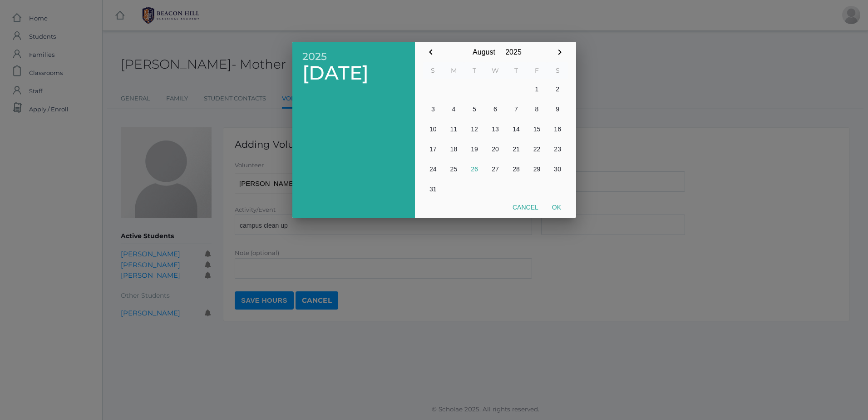 The image size is (868, 420). Describe the element at coordinates (454, 109) in the screenshot. I see `button: 4` at that location.